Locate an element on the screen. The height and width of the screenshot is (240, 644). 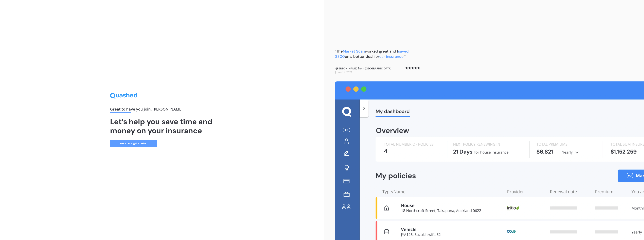
a: Yes - Let’s get started is located at coordinates (133, 143).